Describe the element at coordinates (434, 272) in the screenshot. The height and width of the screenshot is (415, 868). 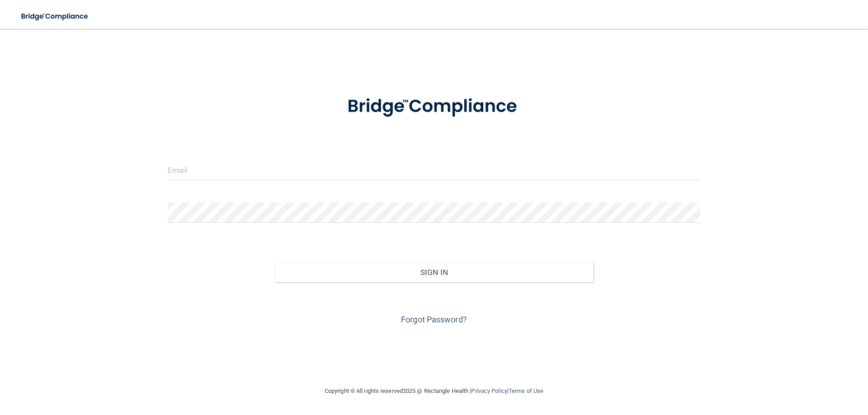
I see `button: Sign In` at that location.